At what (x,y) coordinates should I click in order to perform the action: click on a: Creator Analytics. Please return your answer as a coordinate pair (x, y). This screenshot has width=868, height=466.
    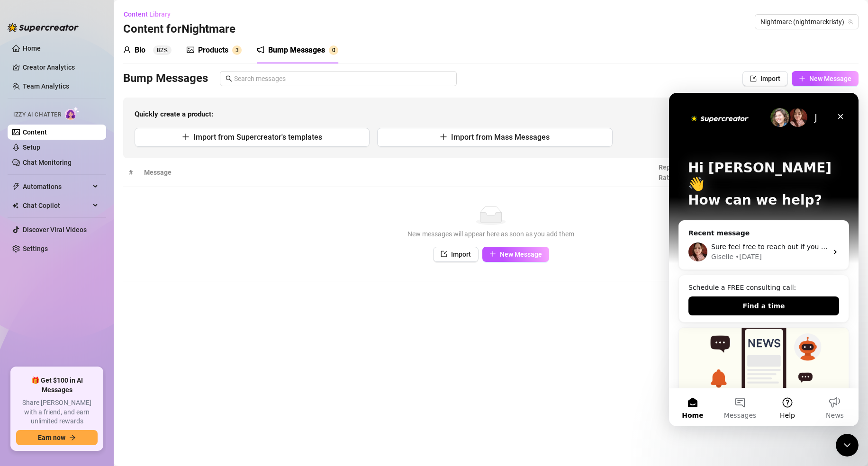
    Looking at the image, I should click on (61, 67).